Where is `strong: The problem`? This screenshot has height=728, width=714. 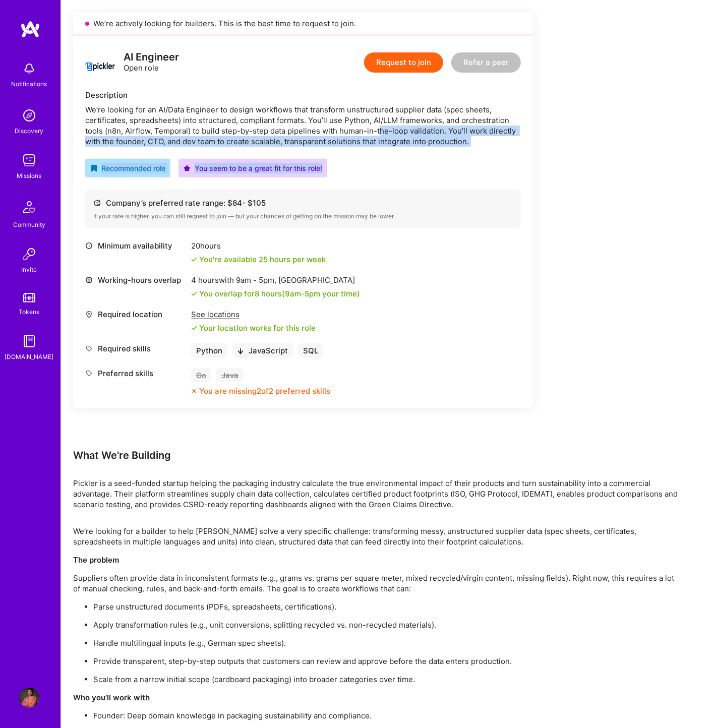 strong: The problem is located at coordinates (96, 560).